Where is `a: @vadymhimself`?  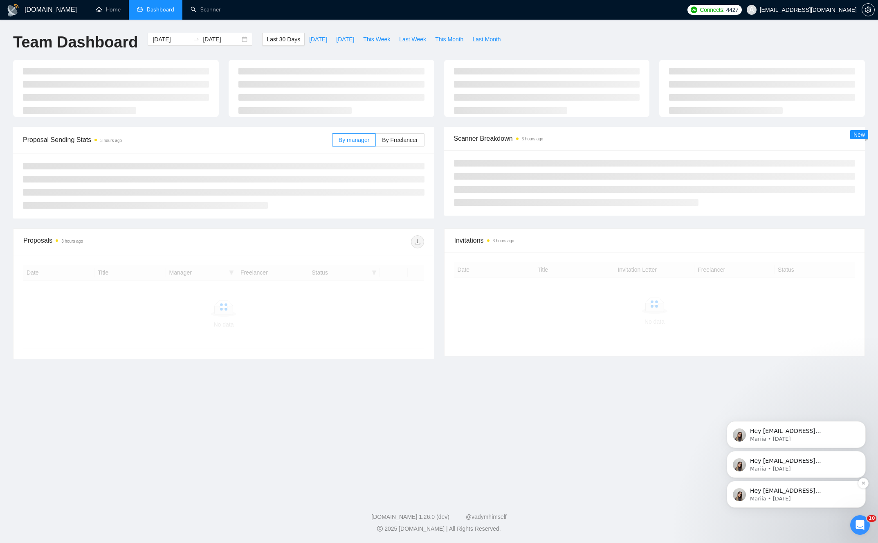
a: @vadymhimself is located at coordinates (486, 517).